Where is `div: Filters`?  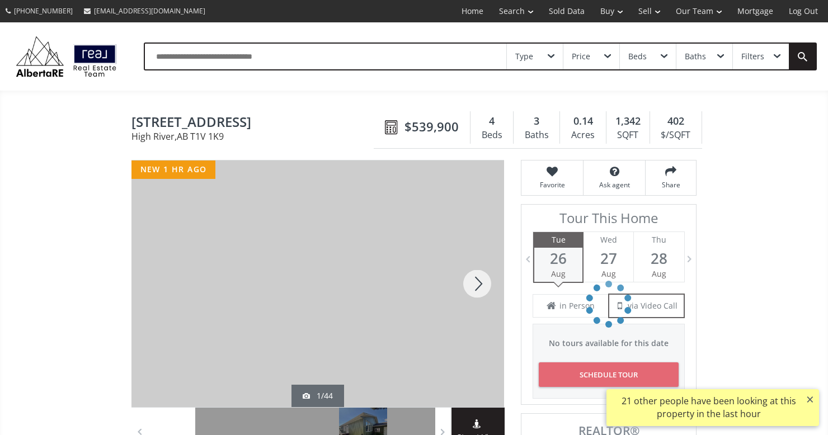
div: Filters is located at coordinates (752, 56).